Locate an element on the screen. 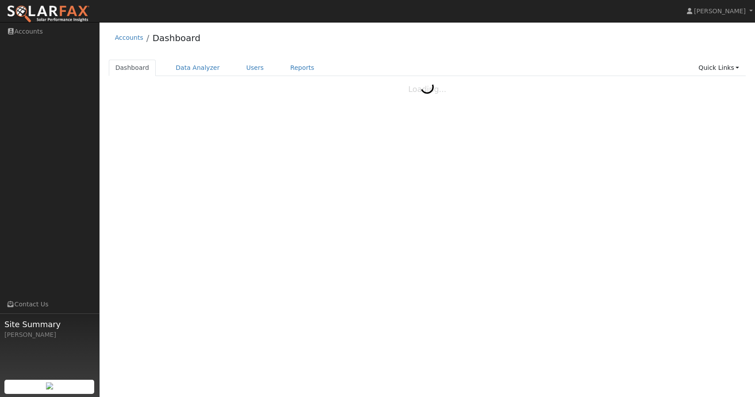  img: retrieve is located at coordinates (50, 386).